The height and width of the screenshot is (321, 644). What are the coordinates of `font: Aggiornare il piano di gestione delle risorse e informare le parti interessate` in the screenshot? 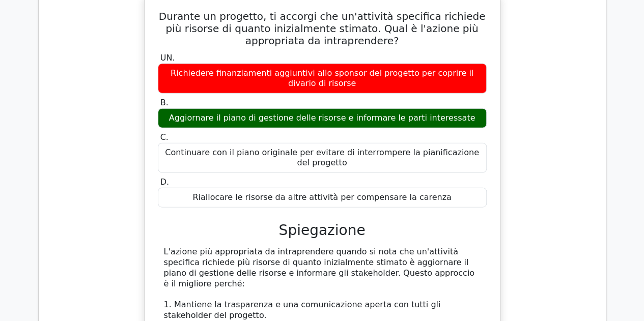 It's located at (322, 118).